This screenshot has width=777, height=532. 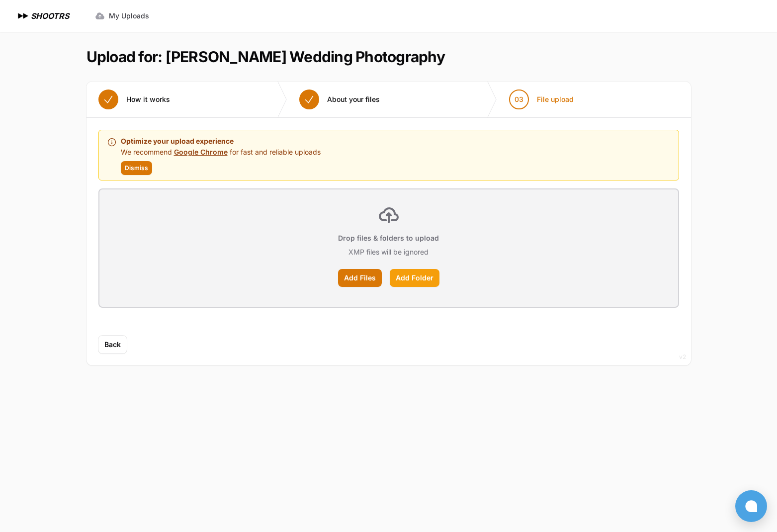 I want to click on span: About your files, so click(x=354, y=100).